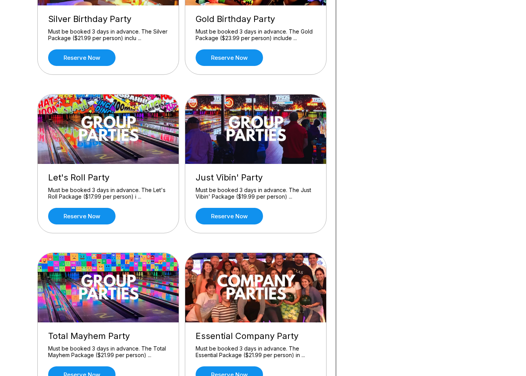 Image resolution: width=526 pixels, height=376 pixels. Describe the element at coordinates (108, 336) in the screenshot. I see `div: Total Mayhem Party` at that location.